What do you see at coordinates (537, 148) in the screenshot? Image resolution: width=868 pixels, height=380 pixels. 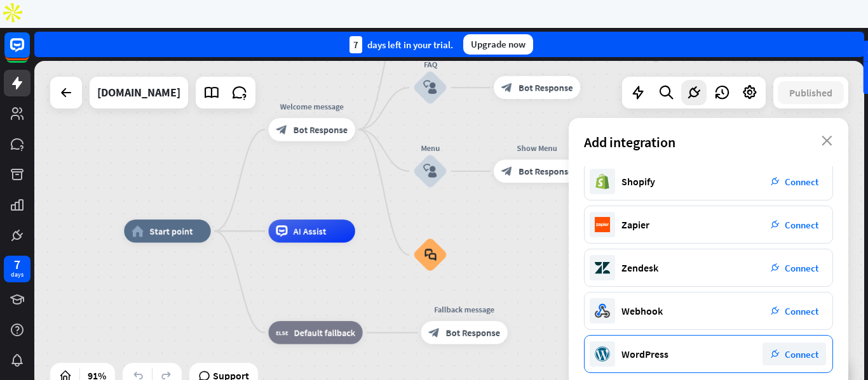 I see `div: Show Menu` at bounding box center [537, 148].